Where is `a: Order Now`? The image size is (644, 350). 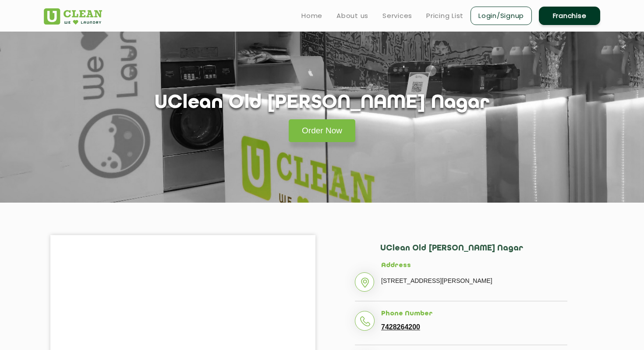
a: Order Now is located at coordinates (322, 130).